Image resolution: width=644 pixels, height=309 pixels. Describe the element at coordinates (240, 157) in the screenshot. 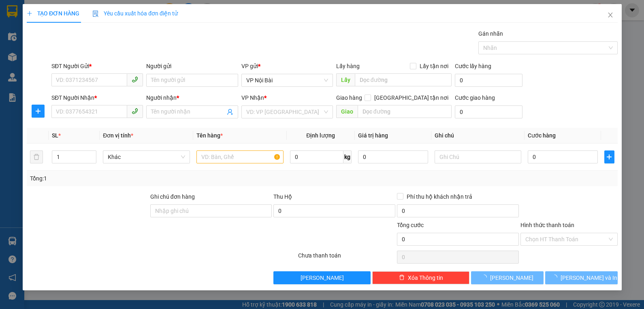

I see `input: VD: Bàn, Ghế` at that location.